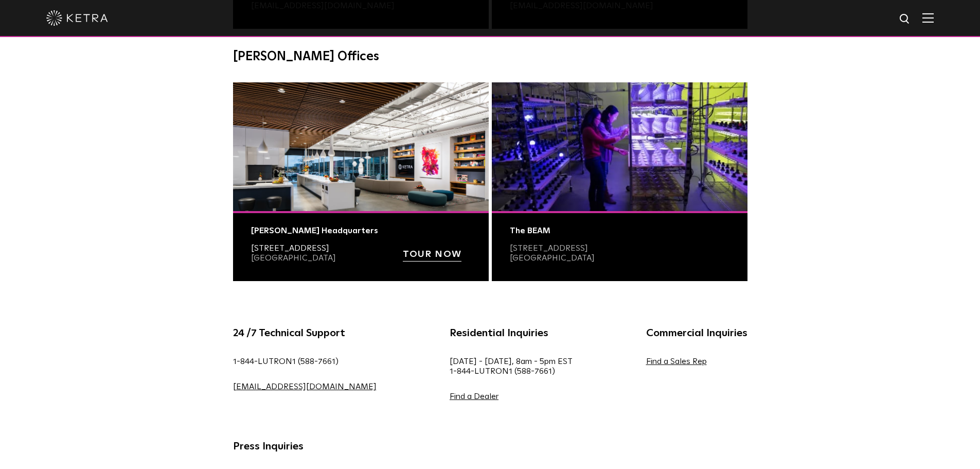  I want to click on h5: 24 /7 Technical Support, so click(304, 333).